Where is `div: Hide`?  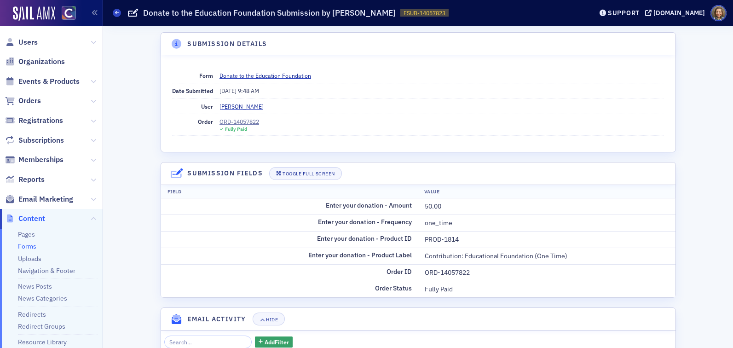
div: Hide is located at coordinates (272, 319).